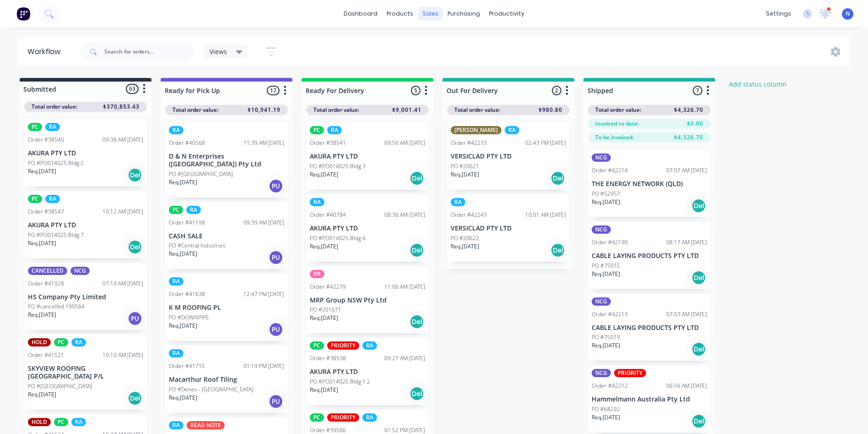  I want to click on p: PO #20622, so click(465, 239).